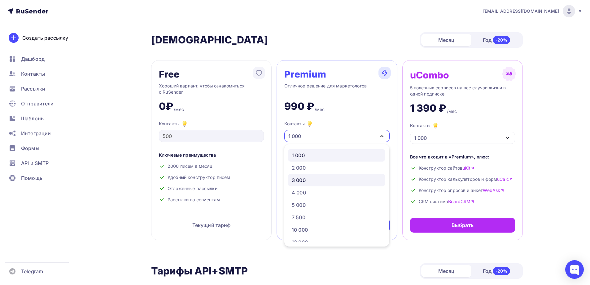 Image resolution: width=590 pixels, height=285 pixels. What do you see at coordinates (299, 192) in the screenshot?
I see `div: 4 000` at bounding box center [299, 192].